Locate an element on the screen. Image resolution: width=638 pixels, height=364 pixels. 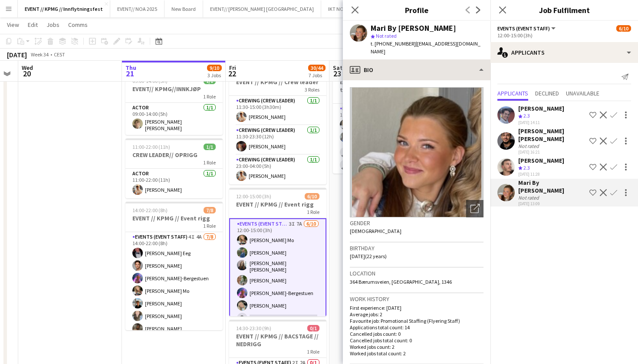
h3: EVENT // KPMG // tilbakelevering is located at coordinates (382, 86).